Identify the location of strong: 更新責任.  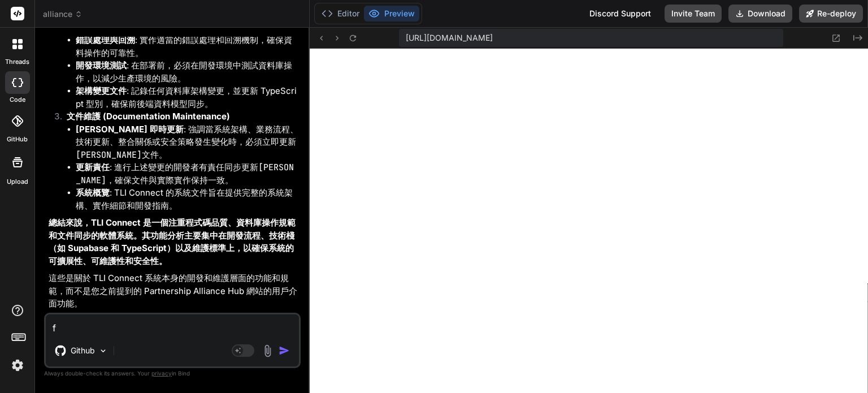
(93, 167).